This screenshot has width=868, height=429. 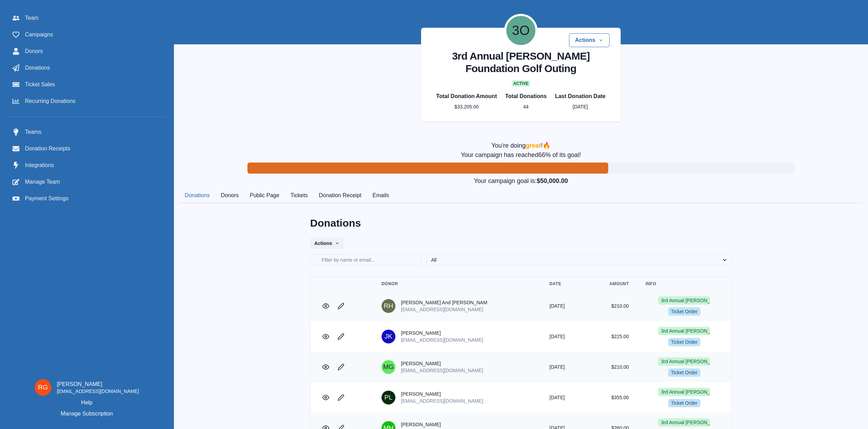 I want to click on input: Filter by name or email..., so click(x=366, y=260).